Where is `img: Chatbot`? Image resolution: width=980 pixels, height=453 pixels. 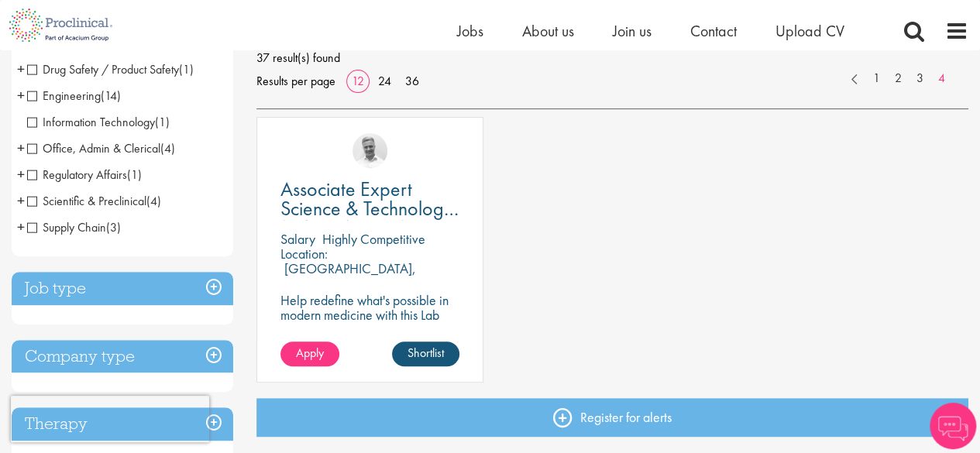 img: Chatbot is located at coordinates (953, 426).